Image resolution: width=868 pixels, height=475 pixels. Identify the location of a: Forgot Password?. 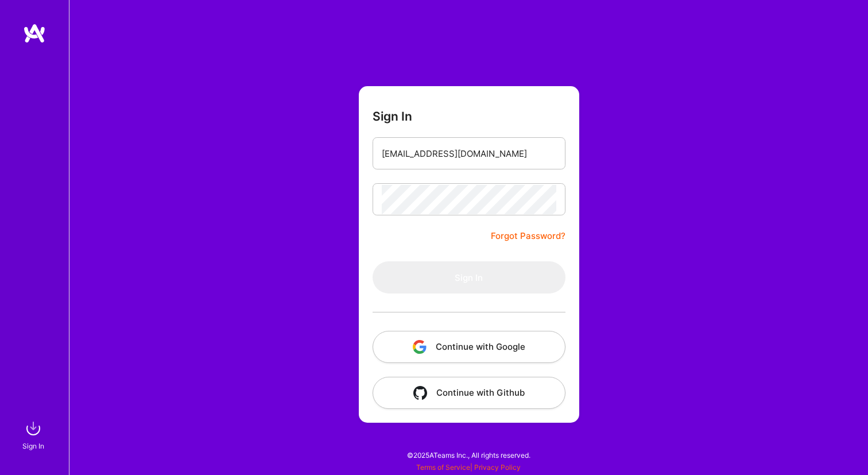
(528, 236).